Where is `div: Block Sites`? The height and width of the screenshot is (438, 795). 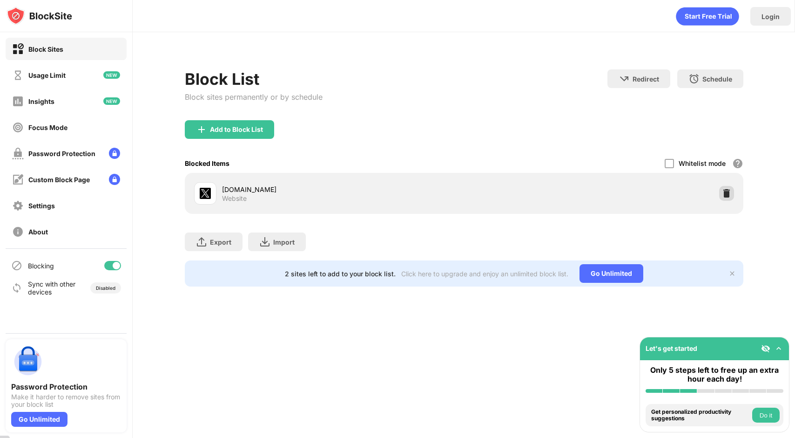 div: Block Sites is located at coordinates (46, 49).